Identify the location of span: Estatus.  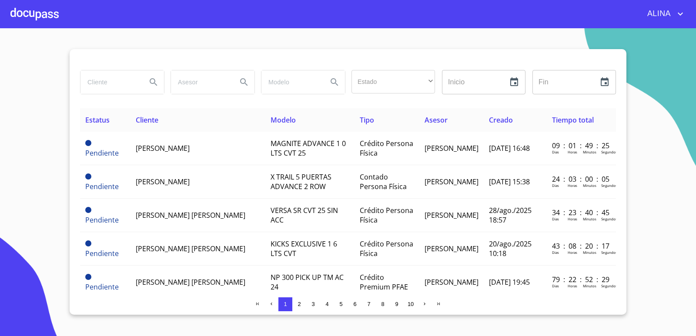
(97, 120).